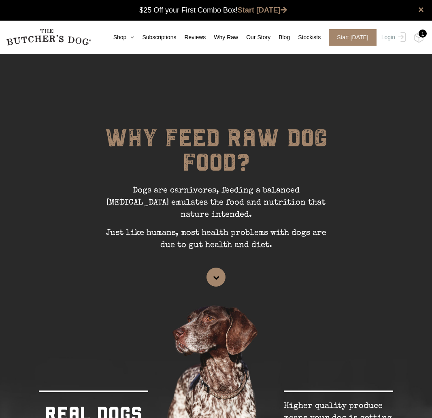 The width and height of the screenshot is (432, 418). What do you see at coordinates (421, 10) in the screenshot?
I see `a: close` at bounding box center [421, 10].